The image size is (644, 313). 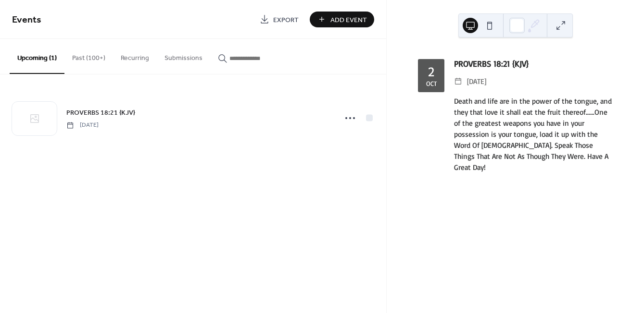 What do you see at coordinates (279, 19) in the screenshot?
I see `a: Export` at bounding box center [279, 19].